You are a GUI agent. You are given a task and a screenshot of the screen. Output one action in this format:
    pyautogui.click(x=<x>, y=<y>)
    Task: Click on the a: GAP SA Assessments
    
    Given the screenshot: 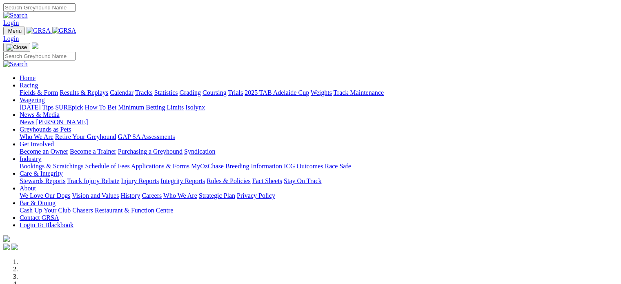 What is the action you would take?
    pyautogui.click(x=147, y=136)
    